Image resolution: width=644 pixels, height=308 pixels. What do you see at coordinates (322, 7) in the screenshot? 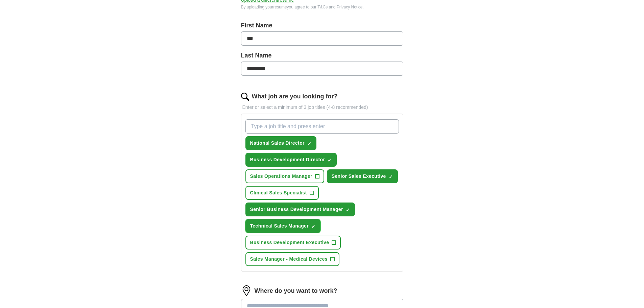
I see `a: T&Cs` at bounding box center [322, 7].